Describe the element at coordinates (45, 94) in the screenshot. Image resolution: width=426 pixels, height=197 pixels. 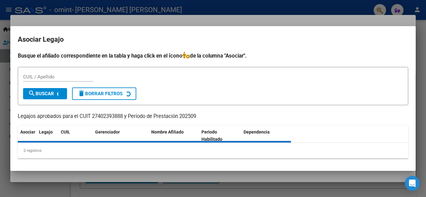
I see `button: Buscar` at that location.